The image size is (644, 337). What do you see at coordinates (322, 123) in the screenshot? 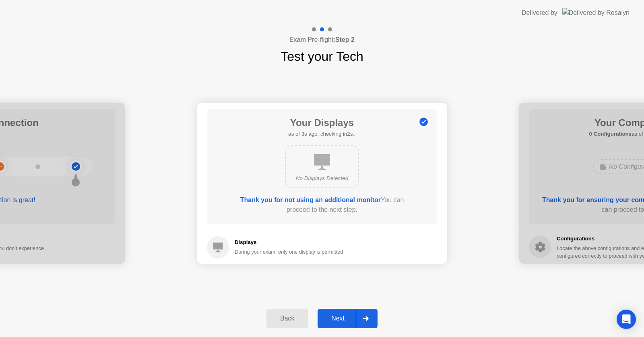
I see `h1: Your Displays` at bounding box center [322, 123].